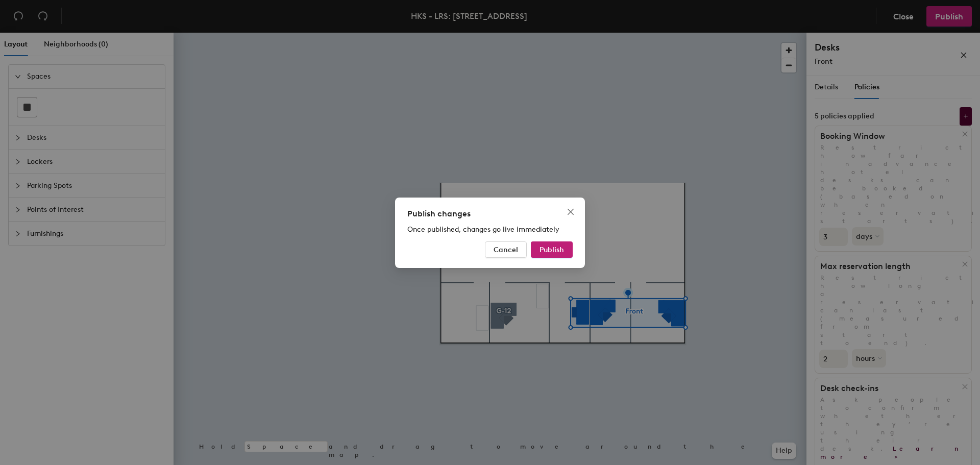 The height and width of the screenshot is (465, 980). I want to click on span: Publish, so click(552, 250).